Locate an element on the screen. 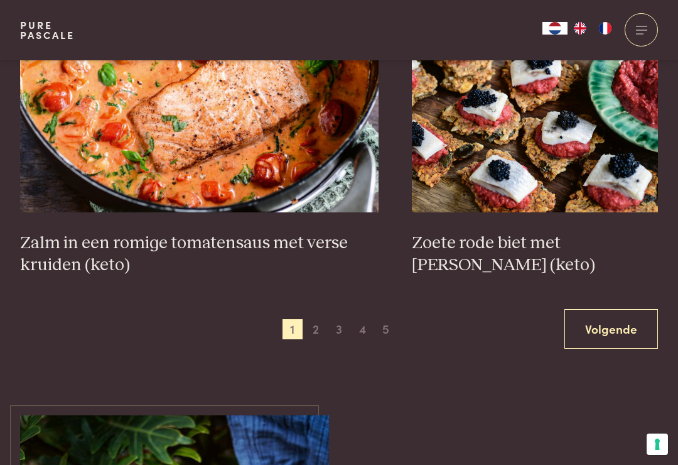 The height and width of the screenshot is (465, 678). a: EN is located at coordinates (580, 28).